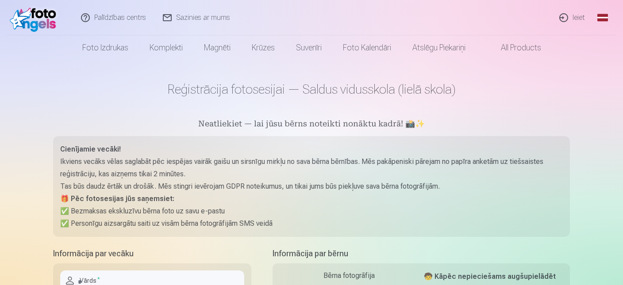 This screenshot has width=623, height=285. Describe the element at coordinates (311, 211) in the screenshot. I see `p: ✅ Bezmaksas ekskluzīvu bērna foto uz savu e-pastu` at that location.